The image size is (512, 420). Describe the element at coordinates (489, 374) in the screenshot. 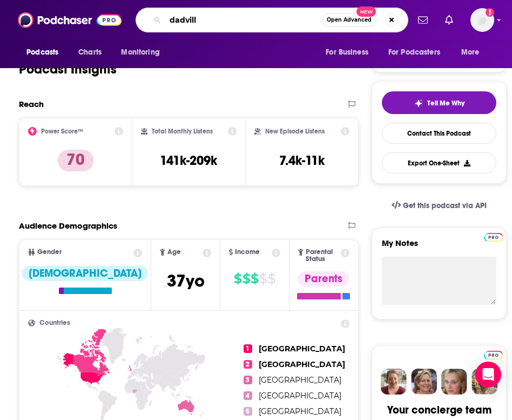

I see `div: Open Intercom Messenger` at that location.